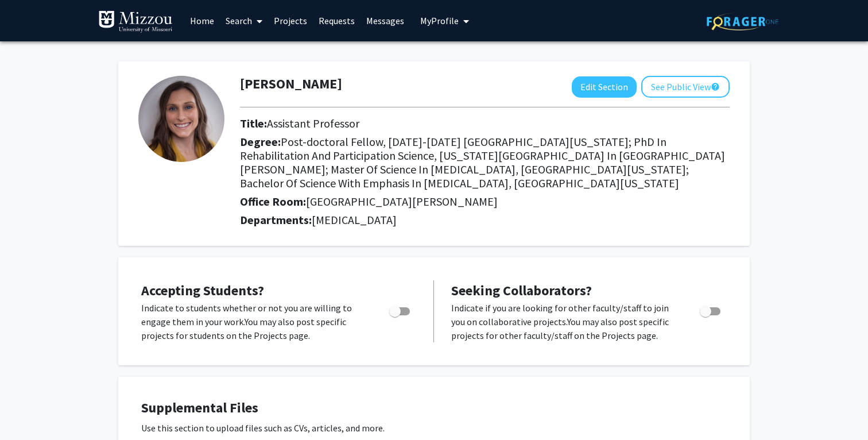 Image resolution: width=868 pixels, height=440 pixels. Describe the element at coordinates (439, 21) in the screenshot. I see `span: My Profile` at that location.